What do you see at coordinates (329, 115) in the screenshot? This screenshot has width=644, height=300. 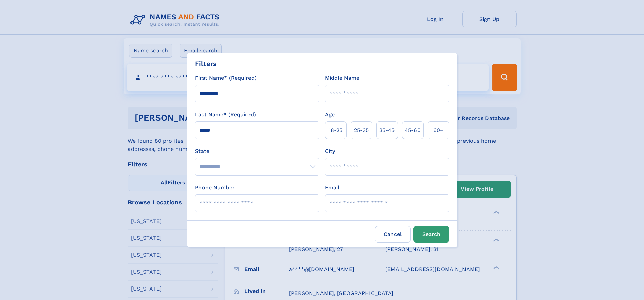 I see `label: Age` at bounding box center [329, 115].